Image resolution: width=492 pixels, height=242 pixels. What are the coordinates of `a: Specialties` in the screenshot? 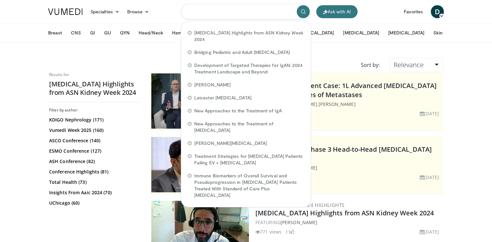 It's located at (105, 12).